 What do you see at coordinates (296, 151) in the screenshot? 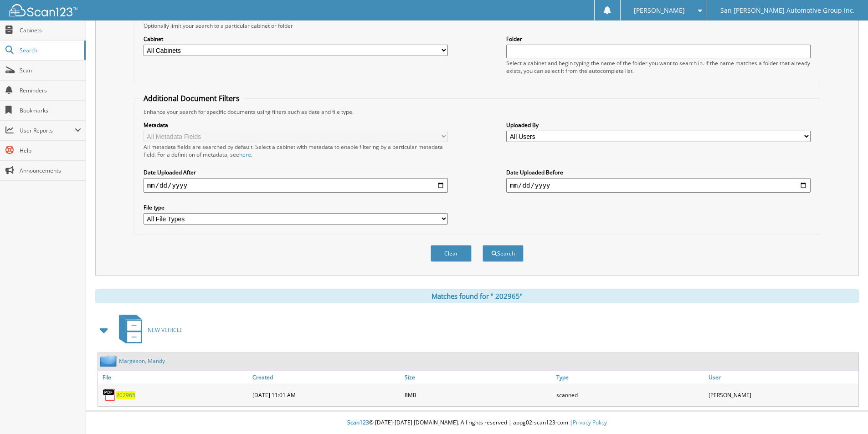
I see `div: All metadata fields are searched by default. Select a cabinet with metadata to enable filtering b...` at bounding box center [296, 151].